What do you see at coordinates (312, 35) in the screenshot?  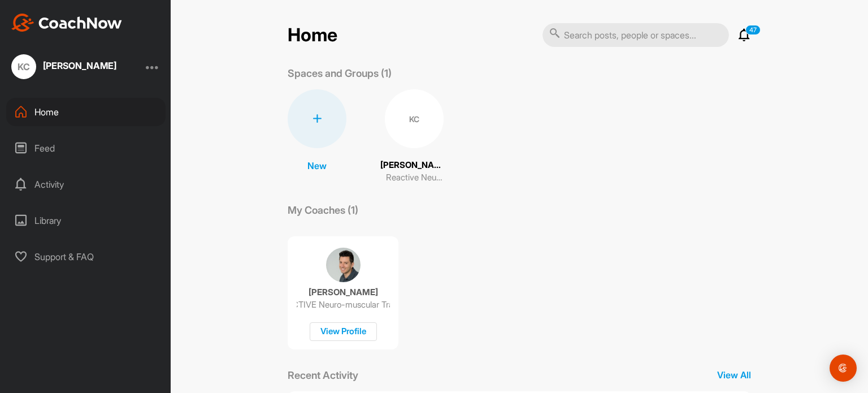 I see `h2: Home` at bounding box center [312, 35].